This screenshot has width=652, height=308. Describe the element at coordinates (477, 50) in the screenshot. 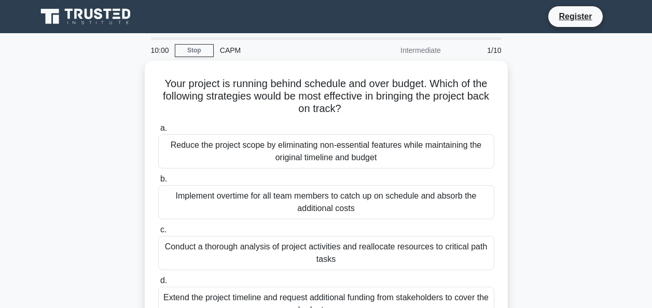

I see `div: 1/10` at that location.